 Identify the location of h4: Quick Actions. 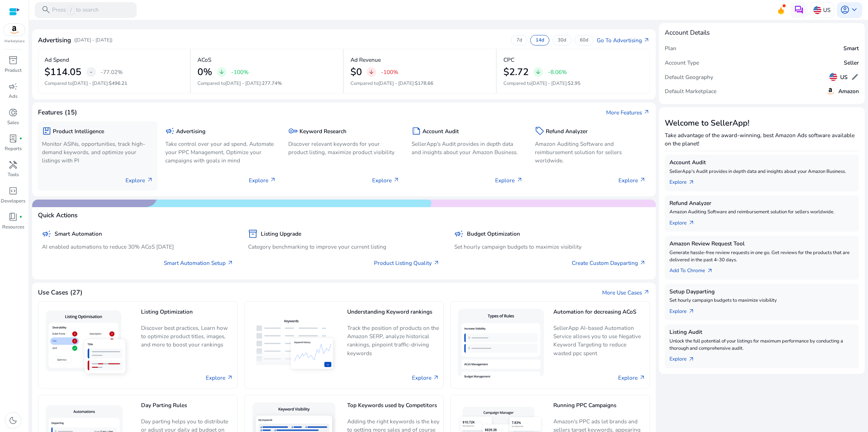
(58, 215).